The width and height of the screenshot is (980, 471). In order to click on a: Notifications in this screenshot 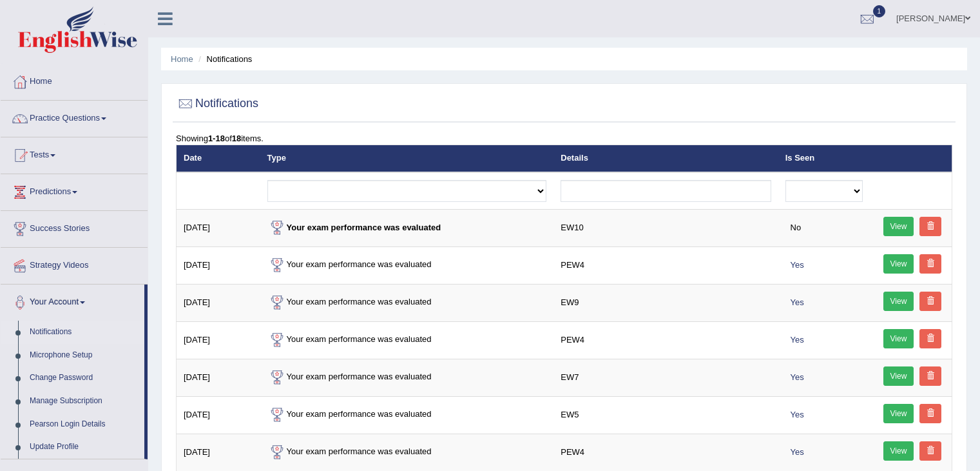, I will do `click(84, 332)`.